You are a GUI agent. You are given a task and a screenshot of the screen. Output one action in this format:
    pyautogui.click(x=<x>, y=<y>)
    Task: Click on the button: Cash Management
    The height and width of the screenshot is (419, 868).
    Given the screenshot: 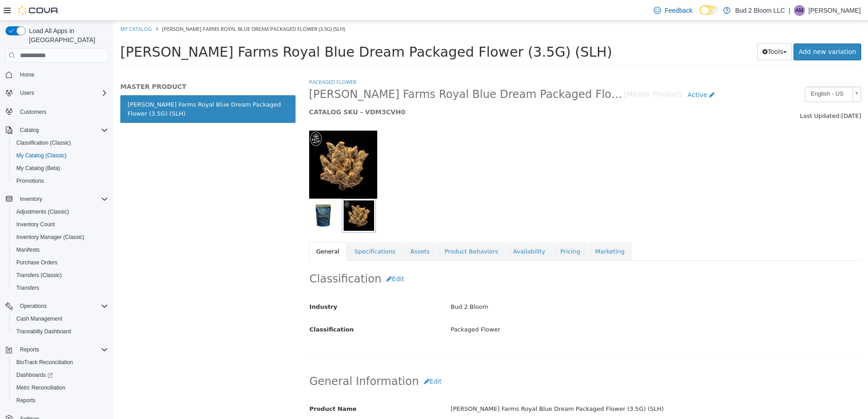 What is the action you would take?
    pyautogui.click(x=61, y=319)
    